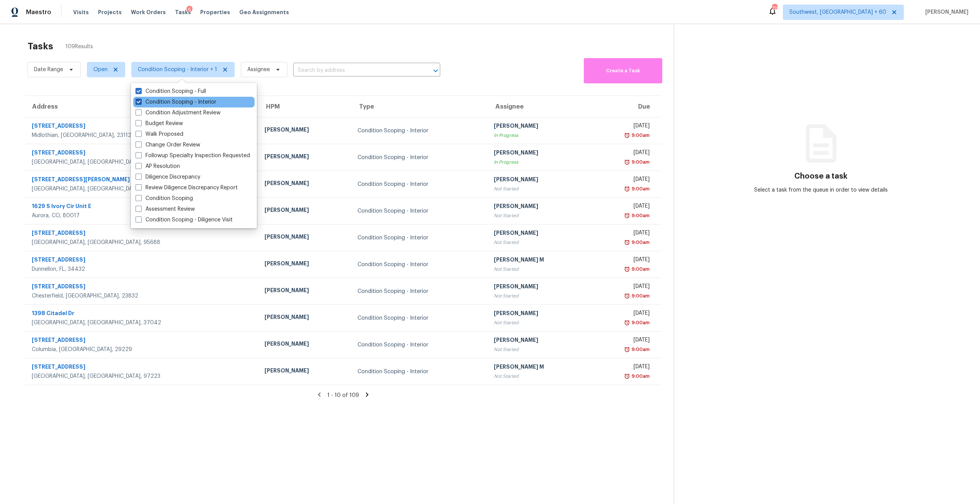  I want to click on th: Assignee, so click(538, 107).